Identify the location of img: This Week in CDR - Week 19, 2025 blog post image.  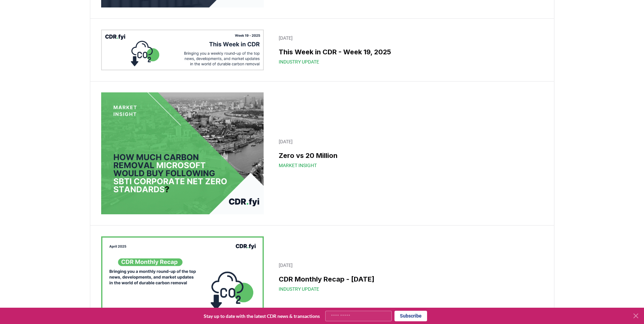
(183, 50).